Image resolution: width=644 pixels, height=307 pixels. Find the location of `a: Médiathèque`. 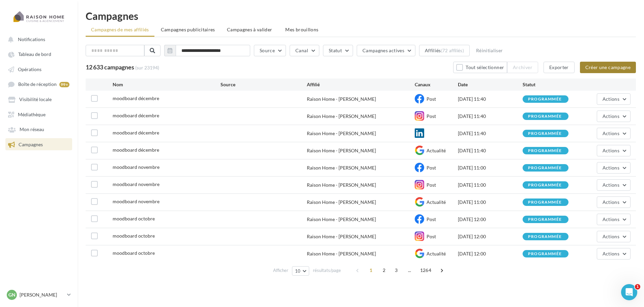

a: Médiathèque is located at coordinates (39, 114).